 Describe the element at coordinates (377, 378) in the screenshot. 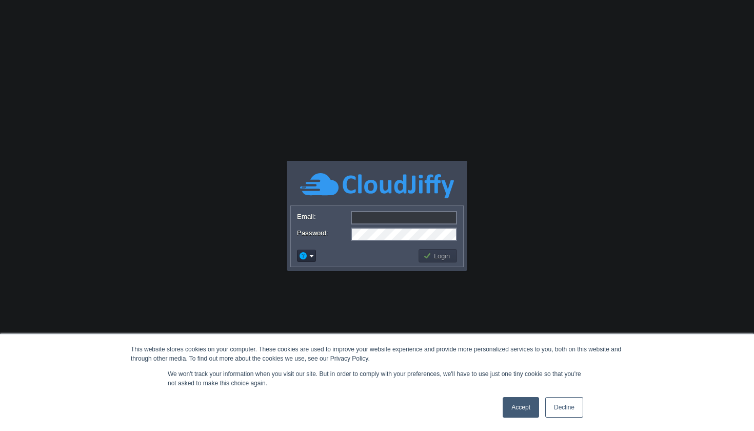

I see `p: We won't track your information when you visit our site. But in order to comply with your prefere...` at that location.